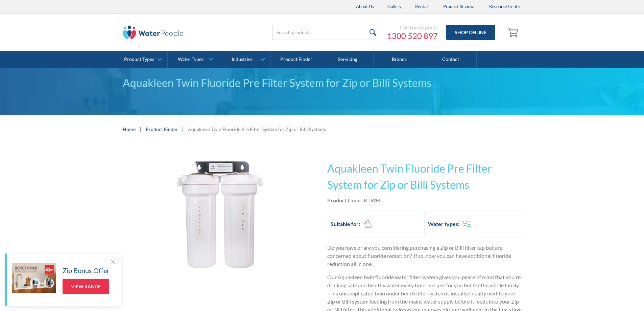 The height and width of the screenshot is (311, 644). What do you see at coordinates (244, 59) in the screenshot?
I see `a: Industries` at bounding box center [244, 59].